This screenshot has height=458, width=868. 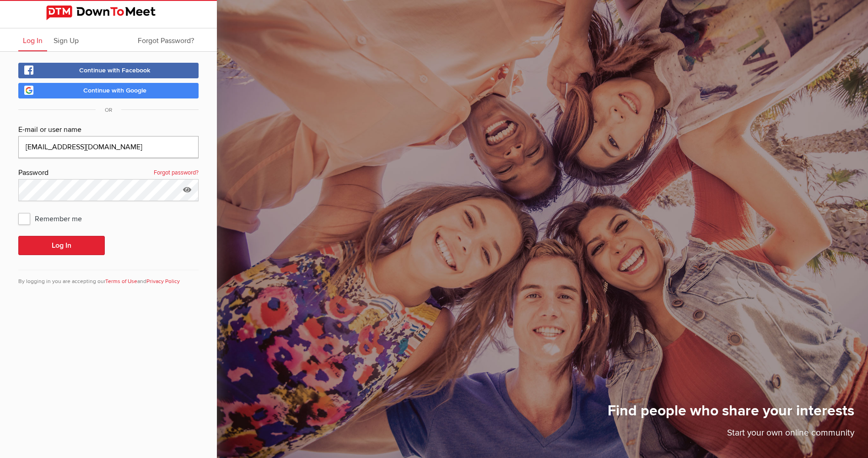 I want to click on a: Log In, so click(x=33, y=40).